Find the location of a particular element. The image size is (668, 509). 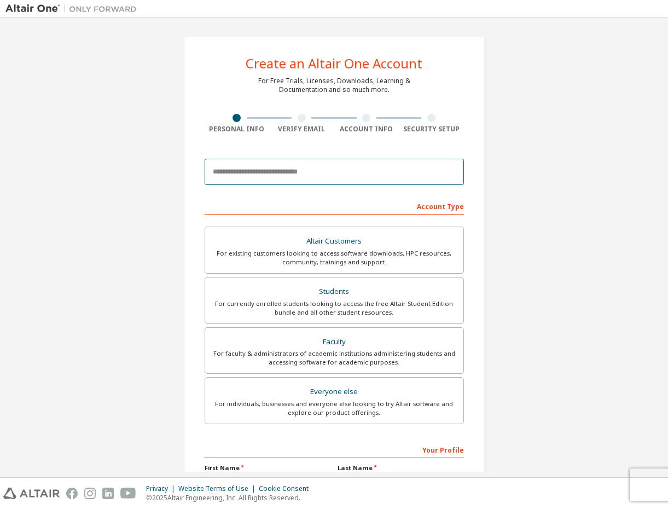

img: altair_logo.svg is located at coordinates (31, 493).